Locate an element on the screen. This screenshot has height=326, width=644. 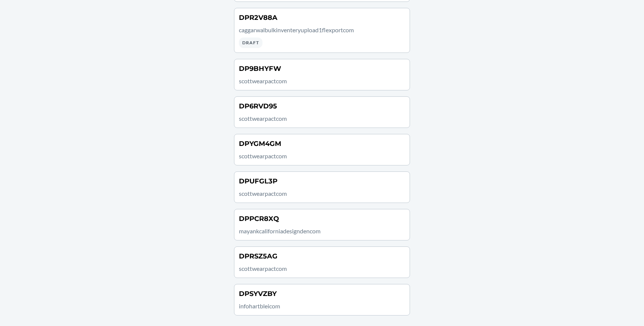
a: DPSYVZBYinfohartbleicom is located at coordinates (322, 300).